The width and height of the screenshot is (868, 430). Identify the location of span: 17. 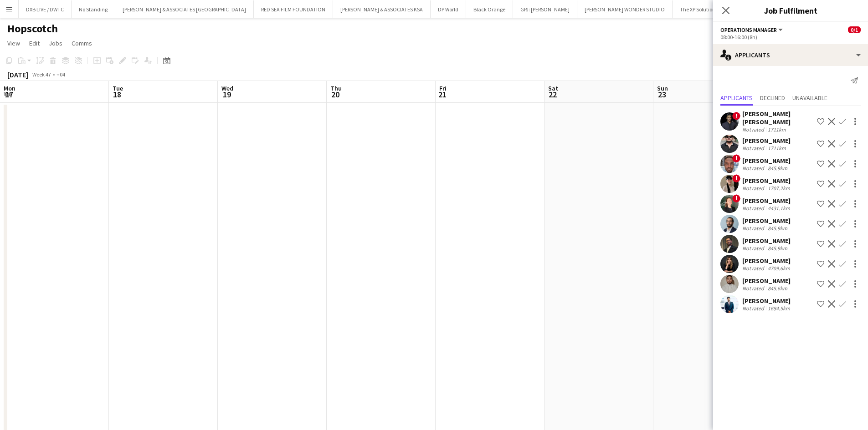
(9, 94).